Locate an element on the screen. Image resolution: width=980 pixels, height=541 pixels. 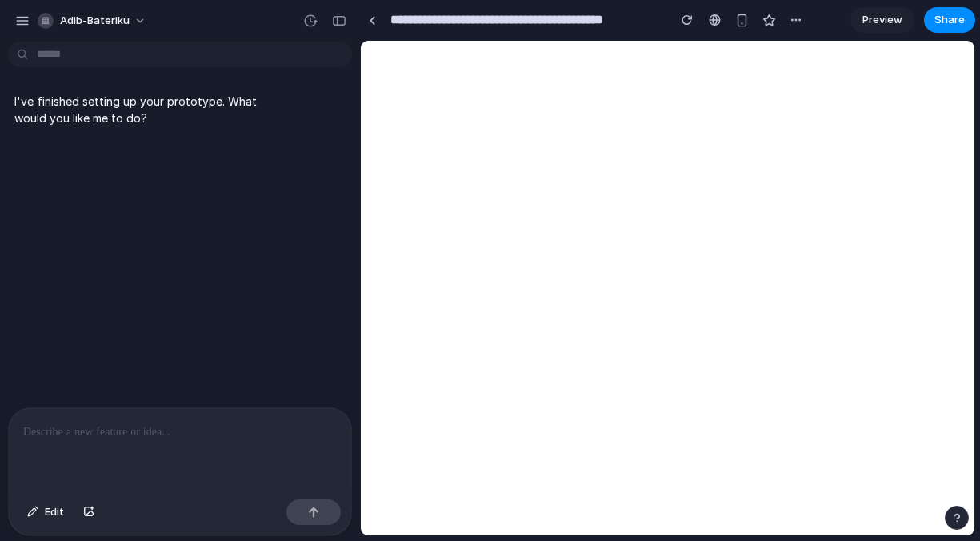
button: adib-bateriku is located at coordinates (93, 21).